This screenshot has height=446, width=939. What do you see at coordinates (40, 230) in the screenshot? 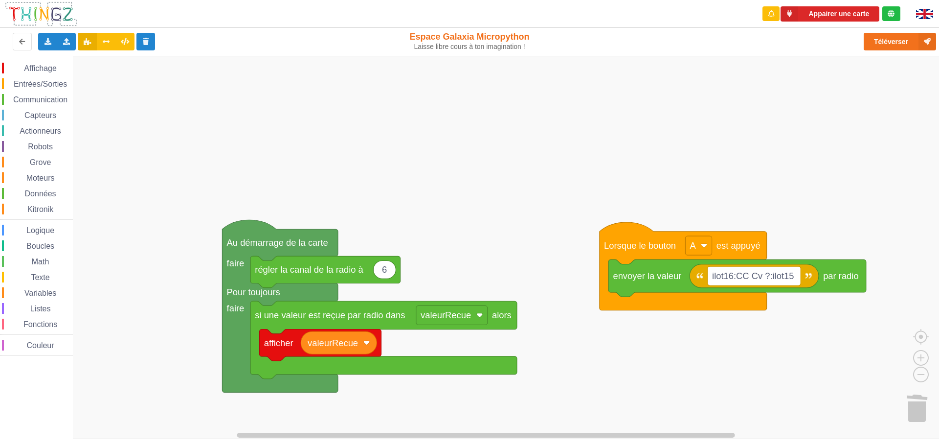
I see `span: Logique` at bounding box center [40, 230].